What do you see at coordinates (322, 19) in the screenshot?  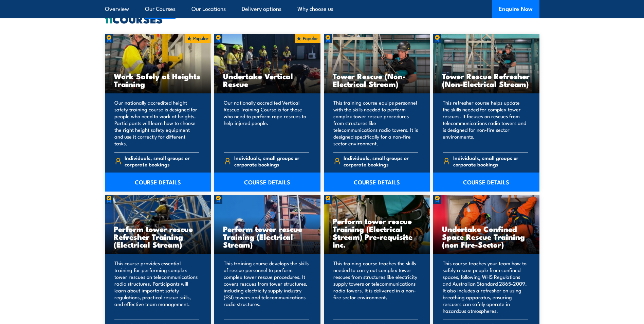 I see `h2: COURSES` at bounding box center [322, 19].